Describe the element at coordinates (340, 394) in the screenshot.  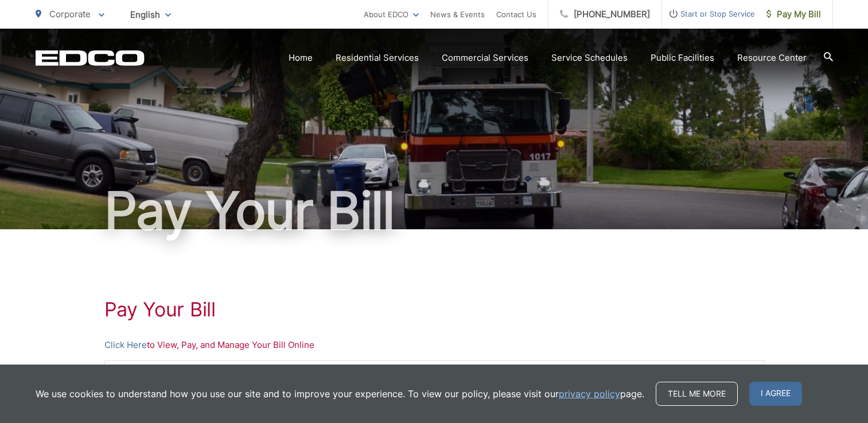
I see `p: We use cookies to understand how you use our site and to improve your experience. To view our pol...` at that location.